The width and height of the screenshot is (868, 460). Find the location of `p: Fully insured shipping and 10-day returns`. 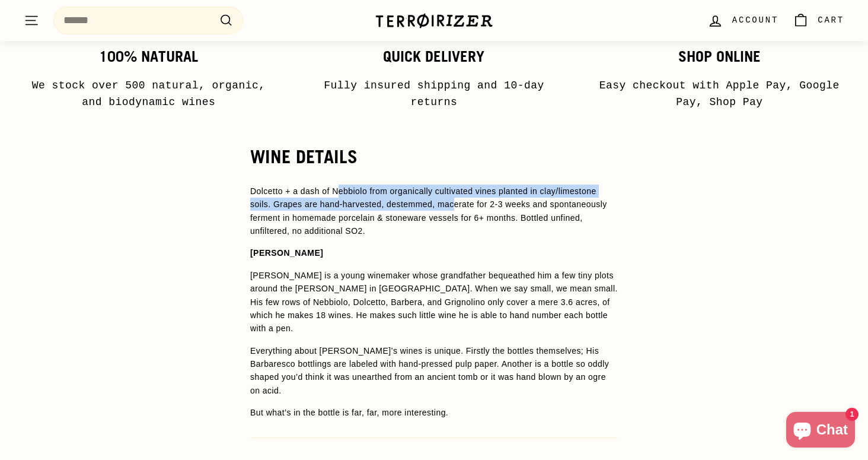

p: Fully insured shipping and 10-day returns is located at coordinates (433, 94).